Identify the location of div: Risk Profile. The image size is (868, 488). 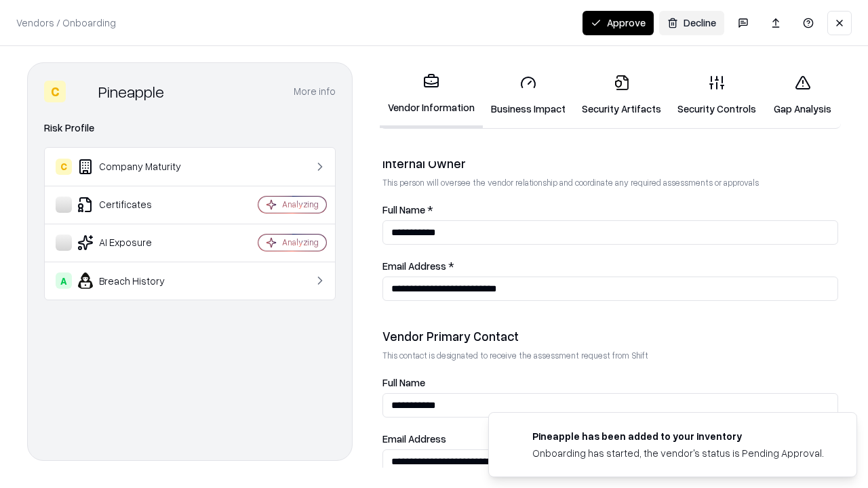
(190, 128).